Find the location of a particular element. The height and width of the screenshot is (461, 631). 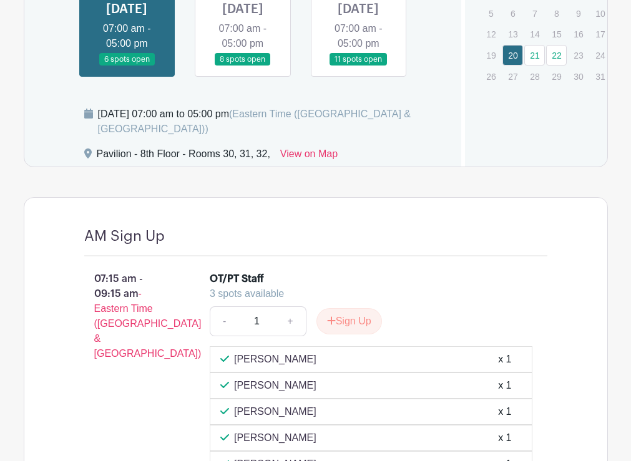

p: 8 is located at coordinates (556, 13).